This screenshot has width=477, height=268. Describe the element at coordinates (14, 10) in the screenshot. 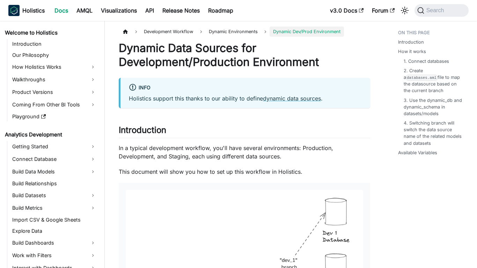

I see `img: Holistics` at that location.